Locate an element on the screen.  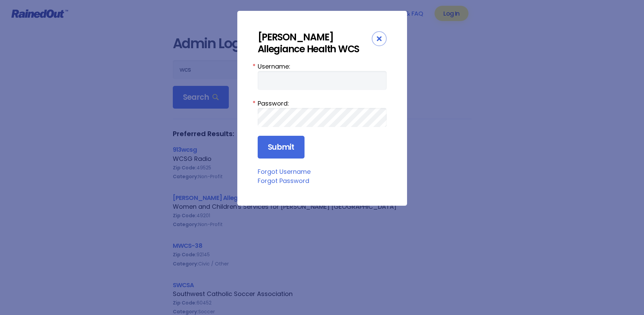
a: Forgot Username is located at coordinates (284, 172).